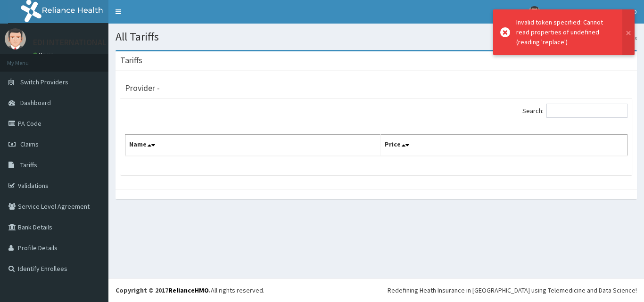  Describe the element at coordinates (131, 61) in the screenshot. I see `h3: Tariffs` at that location.